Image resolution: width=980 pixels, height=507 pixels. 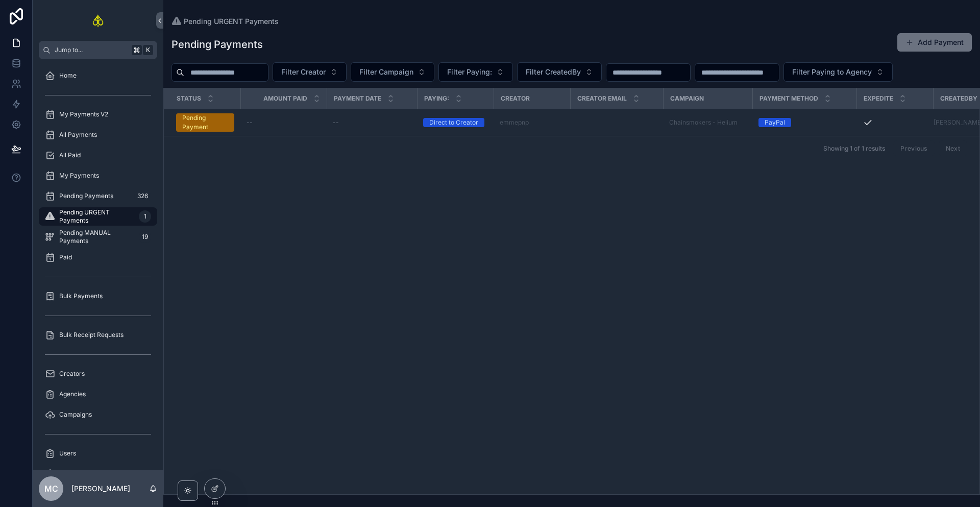 What do you see at coordinates (98, 217) in the screenshot?
I see `a: Pending URGENT Payments1` at bounding box center [98, 217].